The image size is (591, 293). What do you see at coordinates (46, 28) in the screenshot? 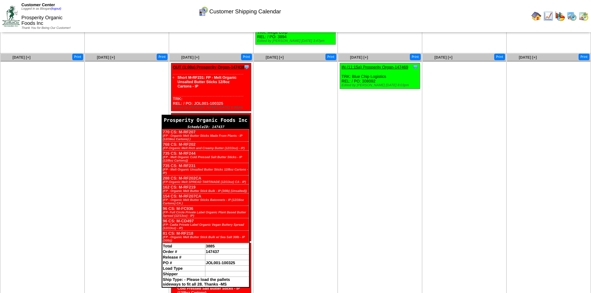
I see `span: Thank You for Being Our Customer!` at bounding box center [46, 28].